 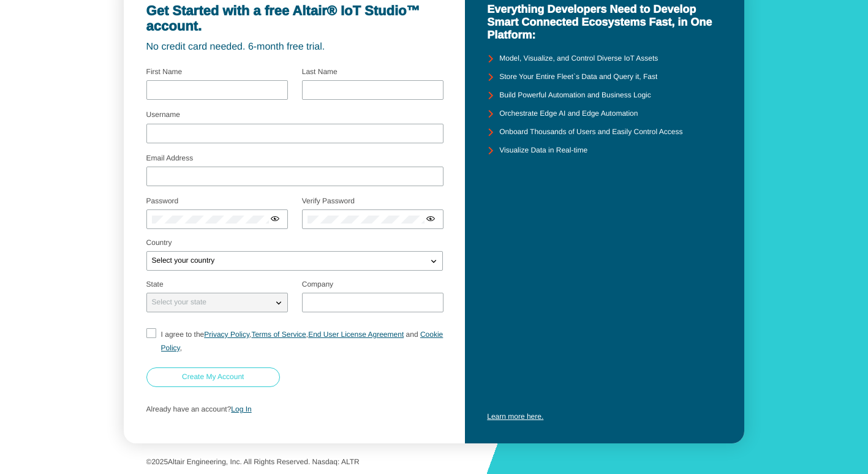 What do you see at coordinates (162, 201) in the screenshot?
I see `label: Password` at bounding box center [162, 201].